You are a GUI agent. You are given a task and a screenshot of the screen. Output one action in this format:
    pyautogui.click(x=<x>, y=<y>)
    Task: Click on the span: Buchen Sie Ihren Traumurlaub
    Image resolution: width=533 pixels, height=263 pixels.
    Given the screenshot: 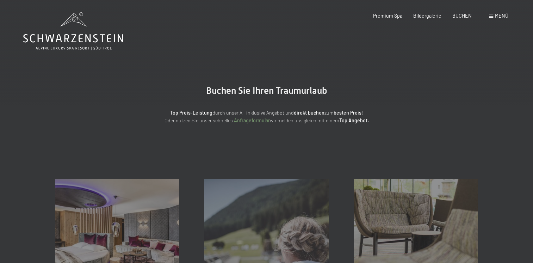 What is the action you would take?
    pyautogui.click(x=267, y=91)
    